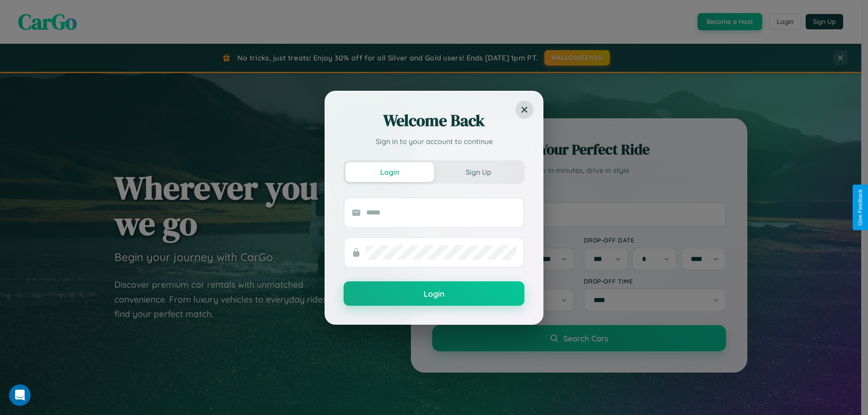 The image size is (868, 415). Describe the element at coordinates (478, 172) in the screenshot. I see `button: Sign Up` at that location.